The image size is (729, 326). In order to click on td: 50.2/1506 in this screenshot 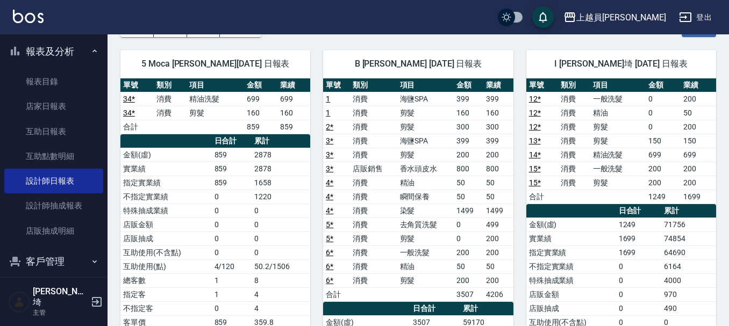, I will do `click(281, 267)`.